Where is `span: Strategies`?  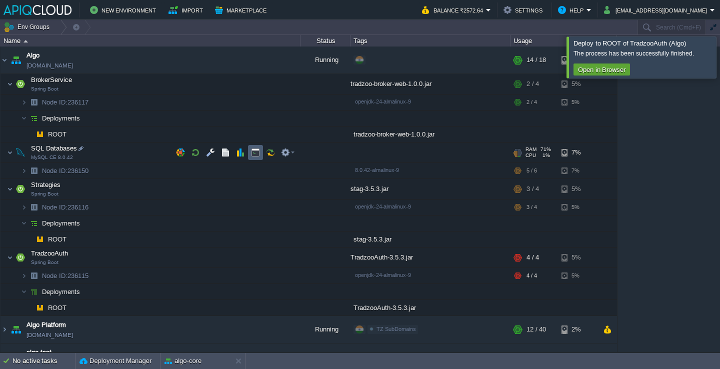 span: Strategies is located at coordinates (46, 185).